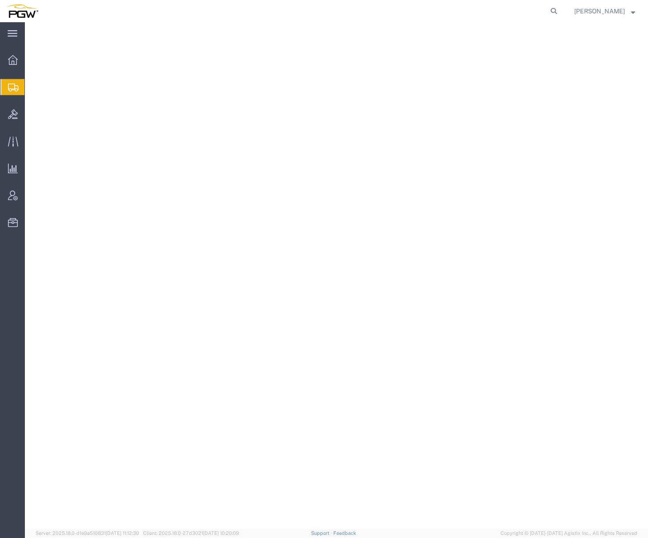  I want to click on a: Feedback, so click(344, 533).